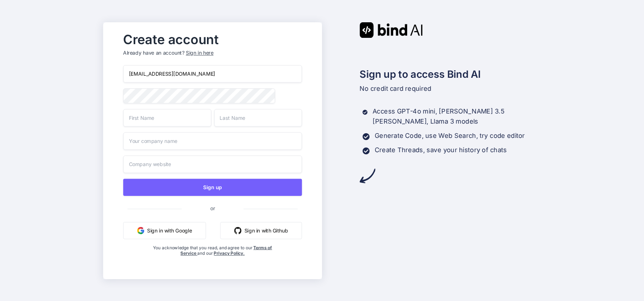  Describe the element at coordinates (140, 230) in the screenshot. I see `img: google` at that location.